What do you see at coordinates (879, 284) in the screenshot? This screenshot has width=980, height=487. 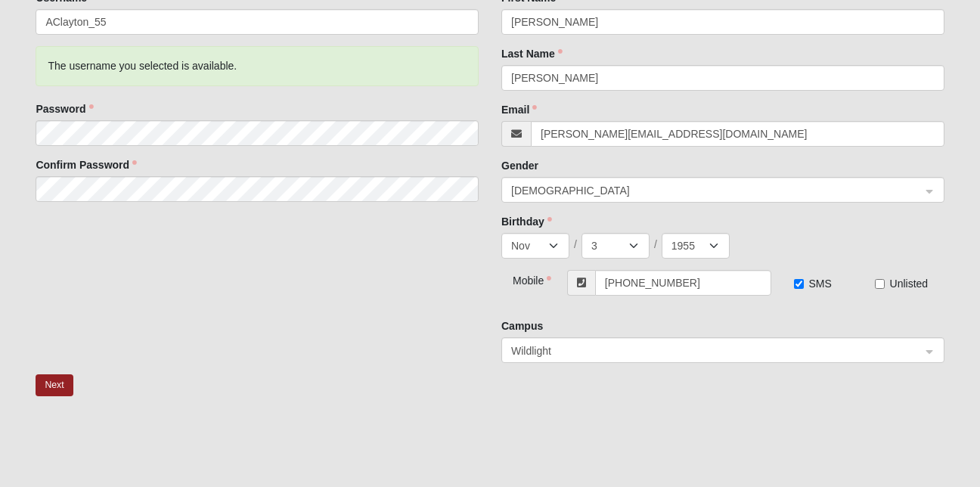 I see `input: Unlisted` at bounding box center [879, 284].